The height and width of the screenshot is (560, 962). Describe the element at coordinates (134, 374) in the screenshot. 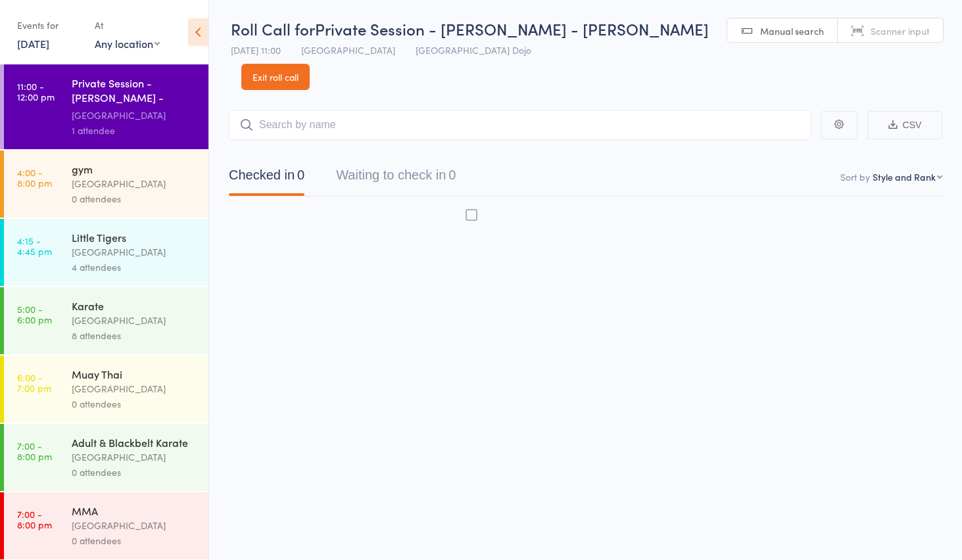

I see `div: Muay Thai` at that location.